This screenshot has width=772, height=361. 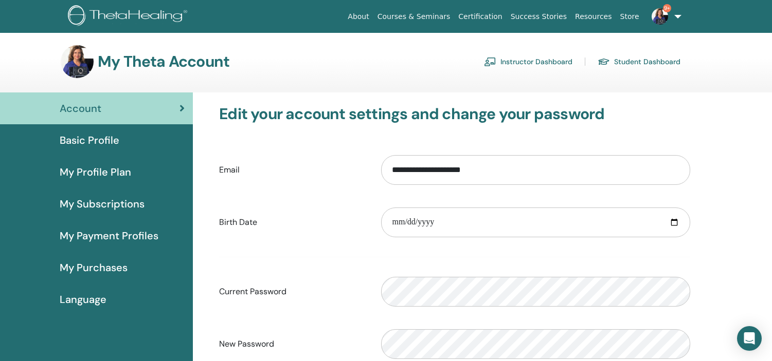 I want to click on label: Birth Date, so click(x=292, y=223).